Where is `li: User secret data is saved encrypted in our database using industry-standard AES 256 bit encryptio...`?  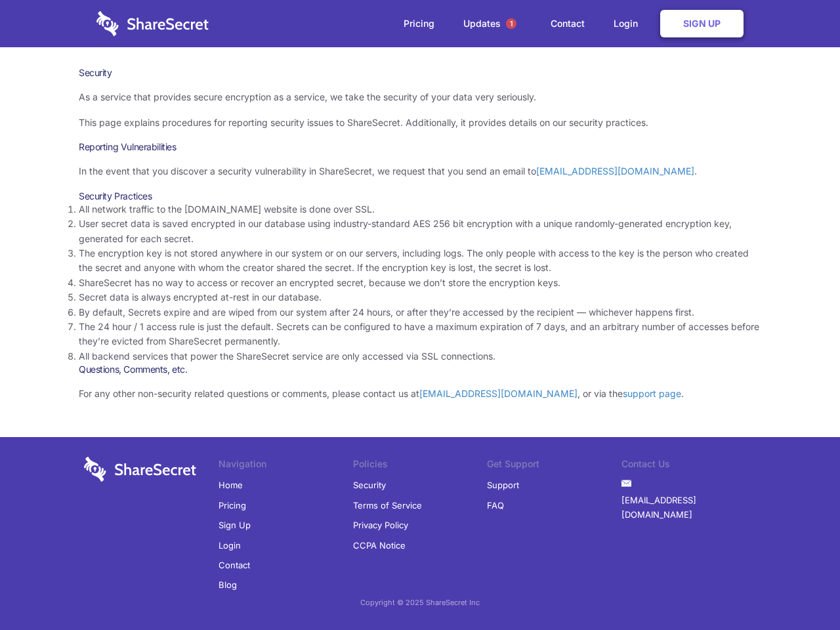
li: User secret data is saved encrypted in our database using industry-standard AES 256 bit encryptio... is located at coordinates (420, 231).